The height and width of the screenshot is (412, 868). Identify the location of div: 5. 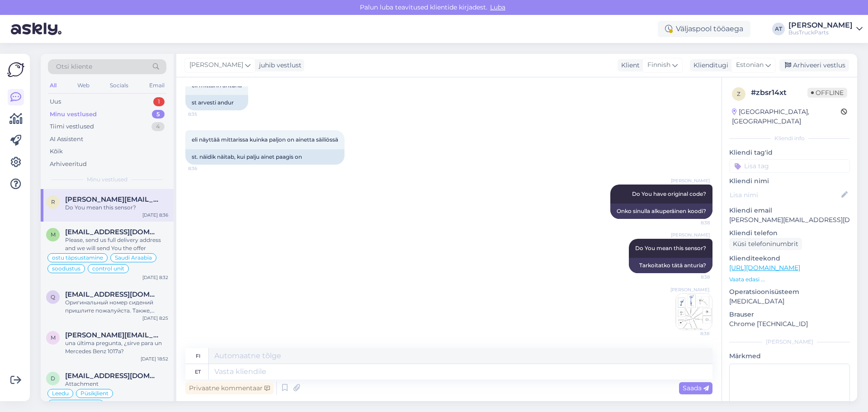
(158, 114).